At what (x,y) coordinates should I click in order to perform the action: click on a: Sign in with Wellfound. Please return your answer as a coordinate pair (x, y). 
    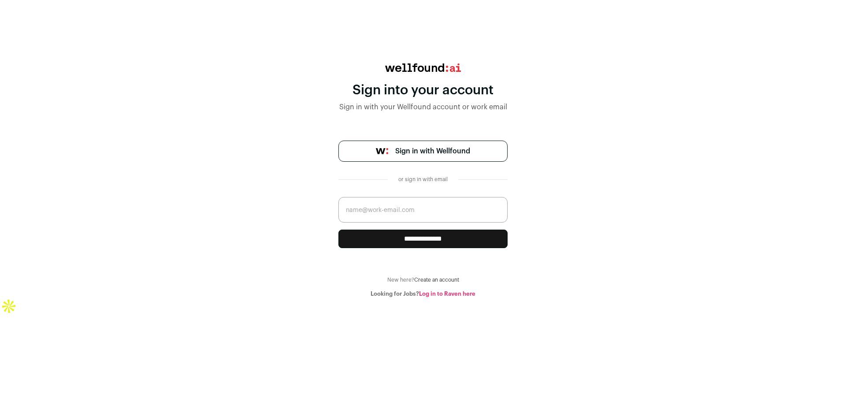
    Looking at the image, I should click on (423, 151).